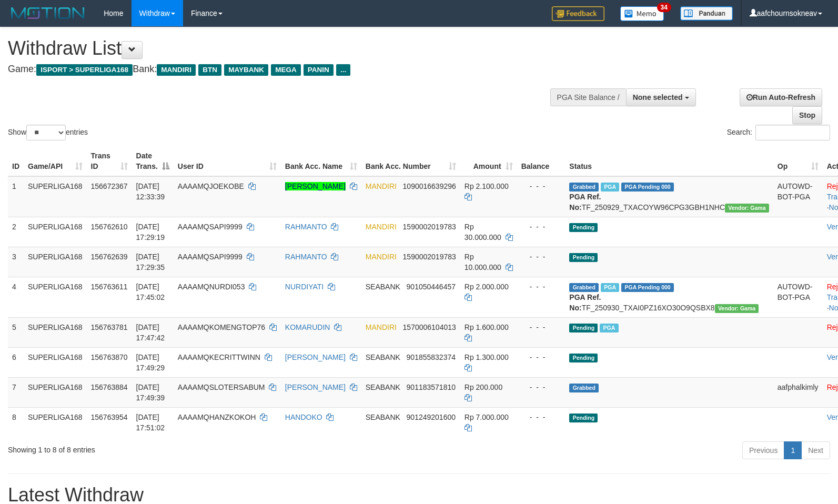 The width and height of the screenshot is (838, 504). What do you see at coordinates (222, 387) in the screenshot?
I see `span: AAAAMQSLOTERSABUM` at bounding box center [222, 387].